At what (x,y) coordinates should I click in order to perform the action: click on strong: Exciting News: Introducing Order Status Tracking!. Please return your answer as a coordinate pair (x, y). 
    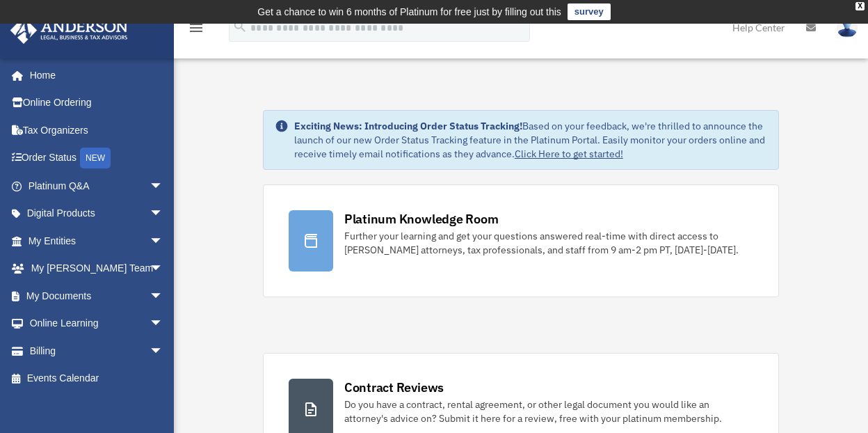
    Looking at the image, I should click on (409, 126).